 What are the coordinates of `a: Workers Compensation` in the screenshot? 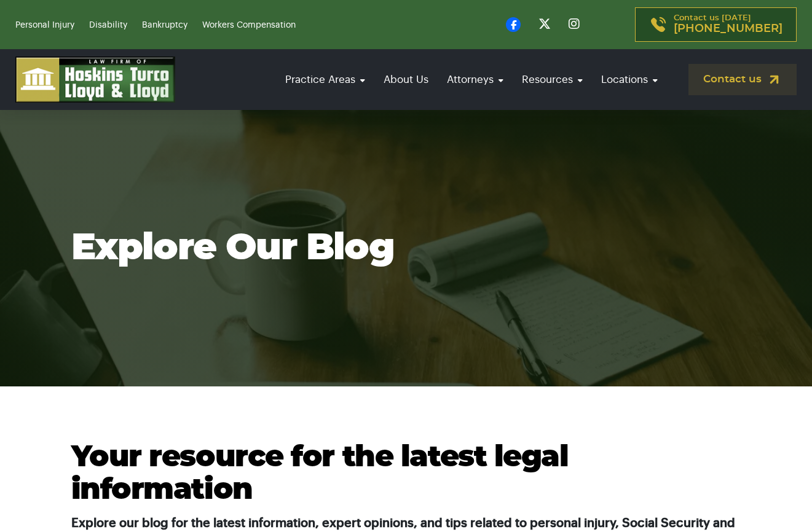 It's located at (249, 25).